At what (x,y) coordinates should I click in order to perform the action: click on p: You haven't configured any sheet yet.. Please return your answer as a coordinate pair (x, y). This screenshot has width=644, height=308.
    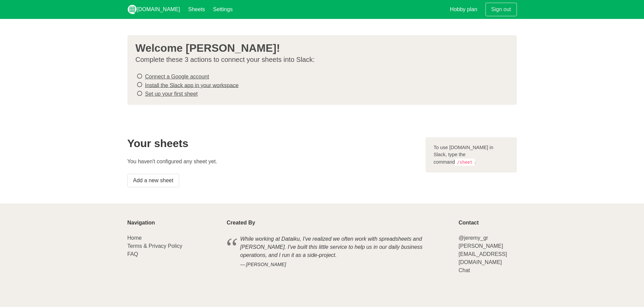
    Looking at the image, I should click on (272, 161).